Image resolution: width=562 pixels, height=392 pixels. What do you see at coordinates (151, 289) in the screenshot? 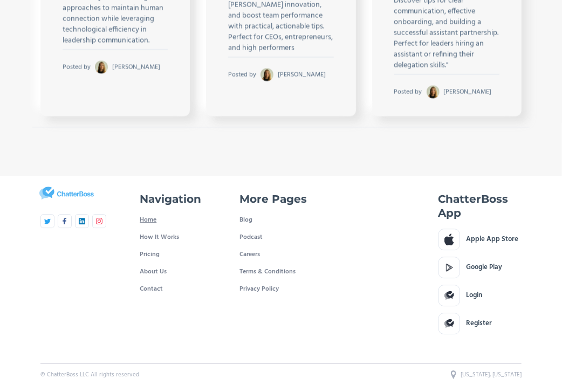
I see `a: Contact` at bounding box center [151, 289].